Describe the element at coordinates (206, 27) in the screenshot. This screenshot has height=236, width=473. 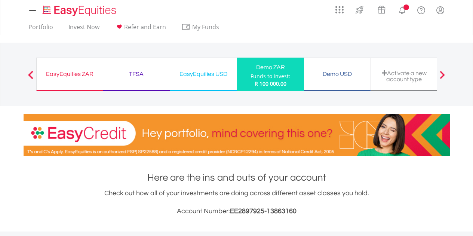
I see `span: My Funds` at that location.